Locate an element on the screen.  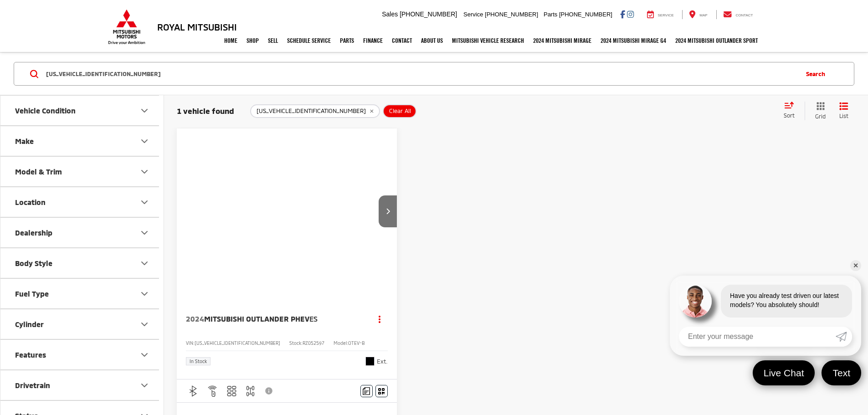
span: 2024 is located at coordinates (195, 318).